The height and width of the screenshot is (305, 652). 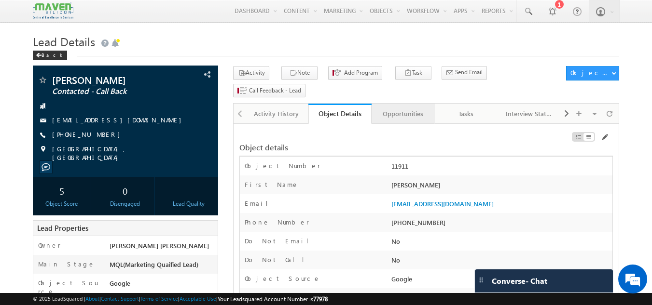 I want to click on div: 0, so click(x=125, y=191).